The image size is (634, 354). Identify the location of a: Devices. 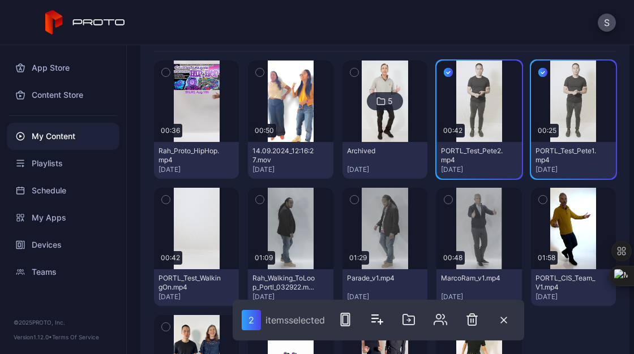
(63, 245).